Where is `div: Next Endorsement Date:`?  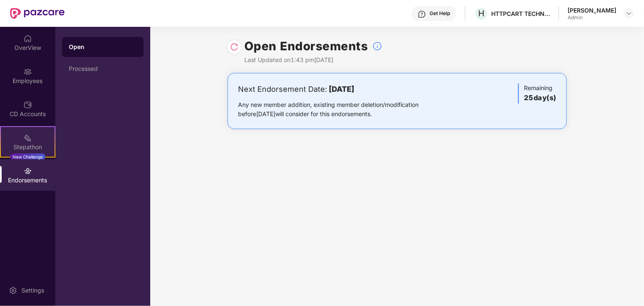 div: Next Endorsement Date: is located at coordinates (341, 89).